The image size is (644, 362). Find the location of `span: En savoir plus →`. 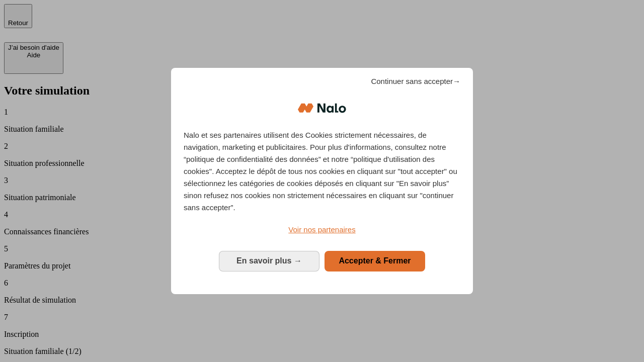

span: En savoir plus → is located at coordinates (269, 260).